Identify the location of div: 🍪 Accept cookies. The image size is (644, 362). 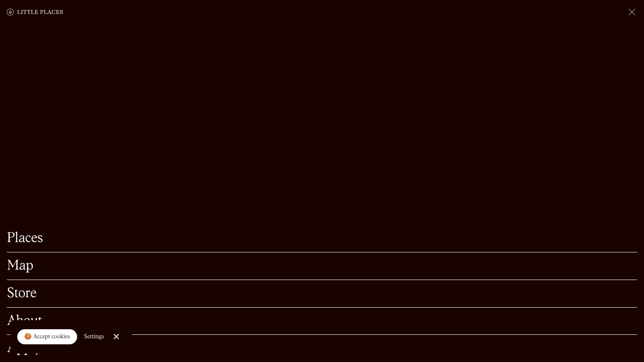
(47, 336).